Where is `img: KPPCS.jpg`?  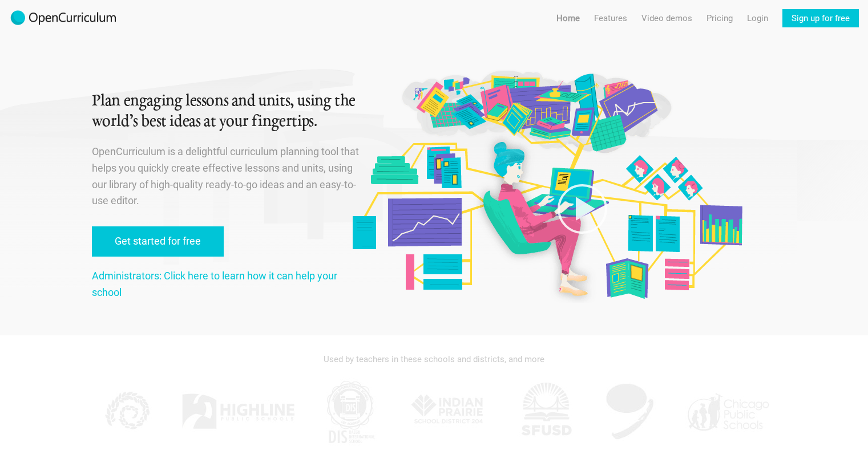 img: KPPCS.jpg is located at coordinates (126, 412).